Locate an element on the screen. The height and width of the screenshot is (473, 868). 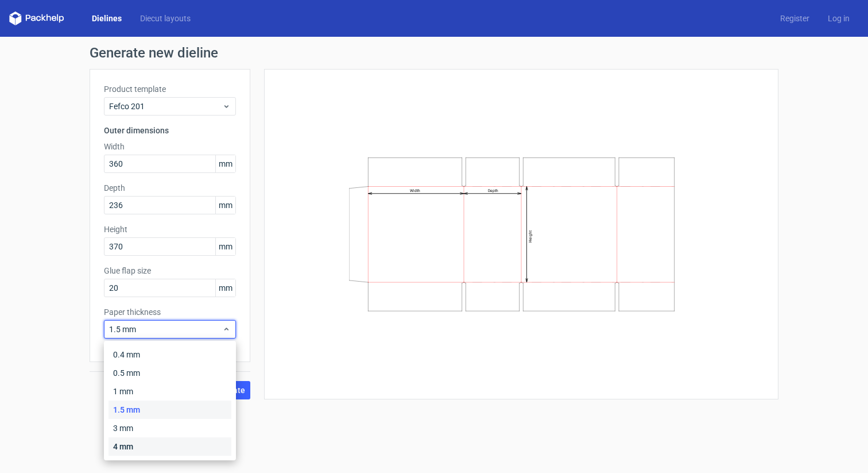
span: Fefco 201 is located at coordinates (166, 106).